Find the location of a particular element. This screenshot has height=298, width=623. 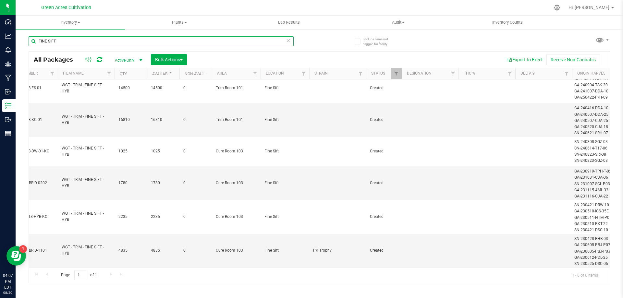

span: 0707-HYB-KC-01 is located at coordinates (33, 120).